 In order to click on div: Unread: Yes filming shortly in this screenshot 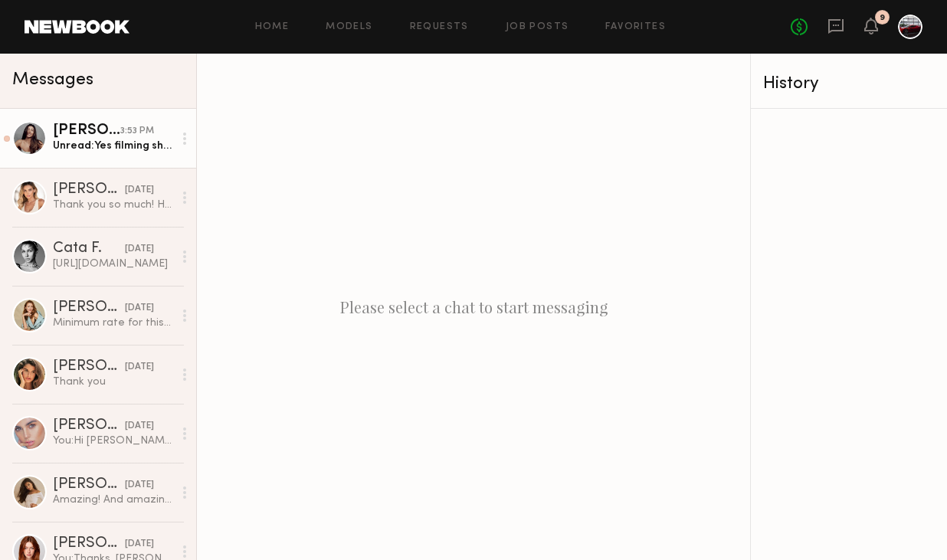, I will do `click(113, 146)`.